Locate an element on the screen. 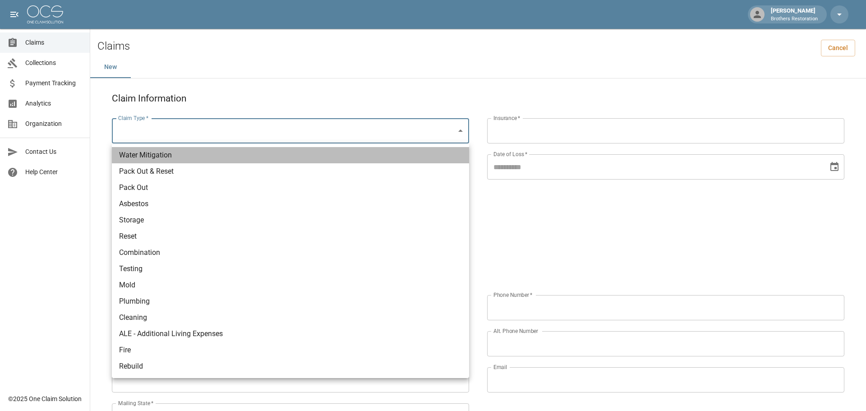  li: Plumbing is located at coordinates (290, 301).